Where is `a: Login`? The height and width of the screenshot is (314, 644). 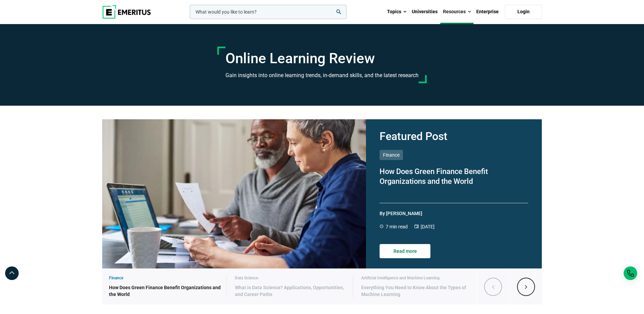 a: Login is located at coordinates (523, 12).